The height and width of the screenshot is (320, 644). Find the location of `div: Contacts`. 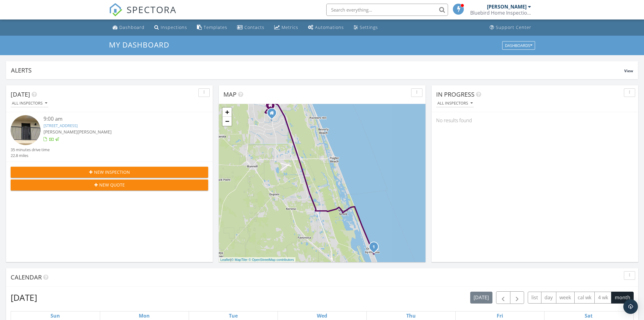

div: Contacts is located at coordinates (254, 27).